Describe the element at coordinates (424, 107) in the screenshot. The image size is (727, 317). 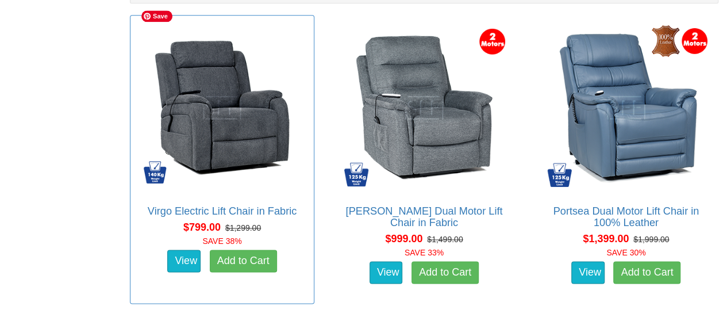
I see `img: Bristow Dual Motor Lift Chair in Fabric` at that location.